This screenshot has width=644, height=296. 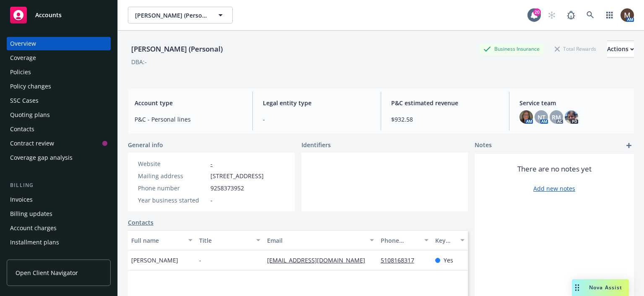 What do you see at coordinates (555, 188) in the screenshot?
I see `a: Add new notes` at bounding box center [555, 188].